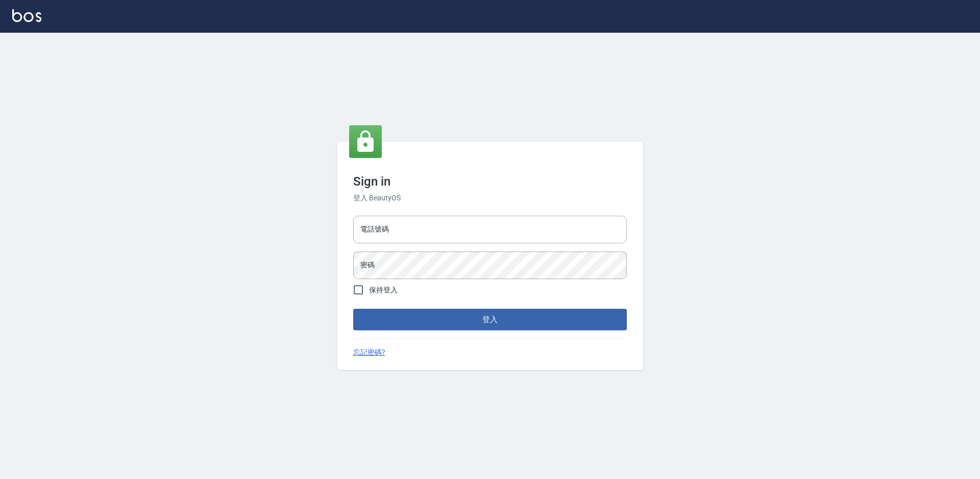  What do you see at coordinates (383, 289) in the screenshot?
I see `span: 保持登入` at bounding box center [383, 289].